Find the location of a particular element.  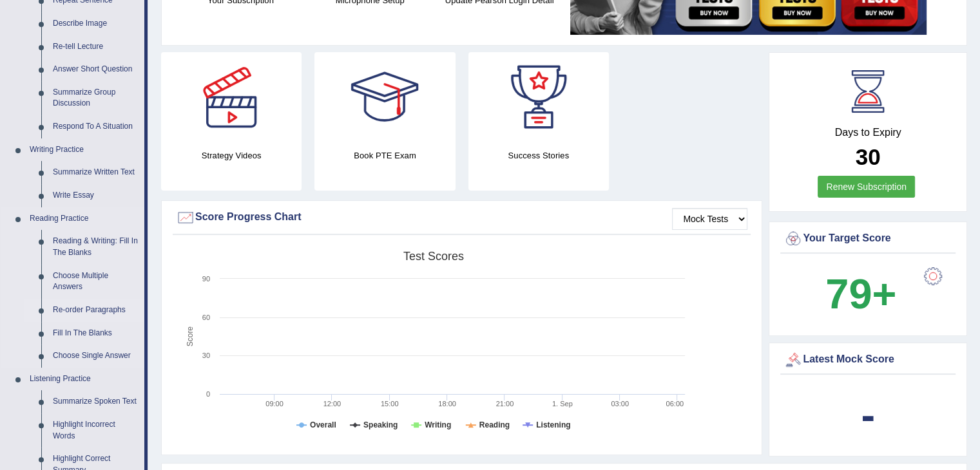

h4: Strategy Videos is located at coordinates (231, 156).